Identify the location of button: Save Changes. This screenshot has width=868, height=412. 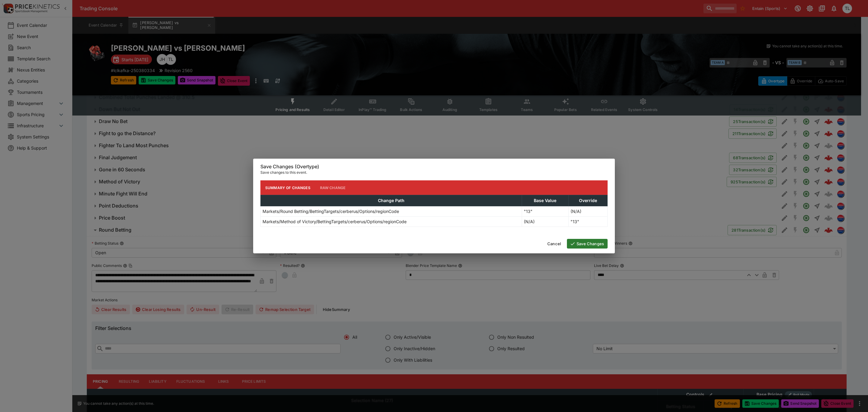
(587, 244).